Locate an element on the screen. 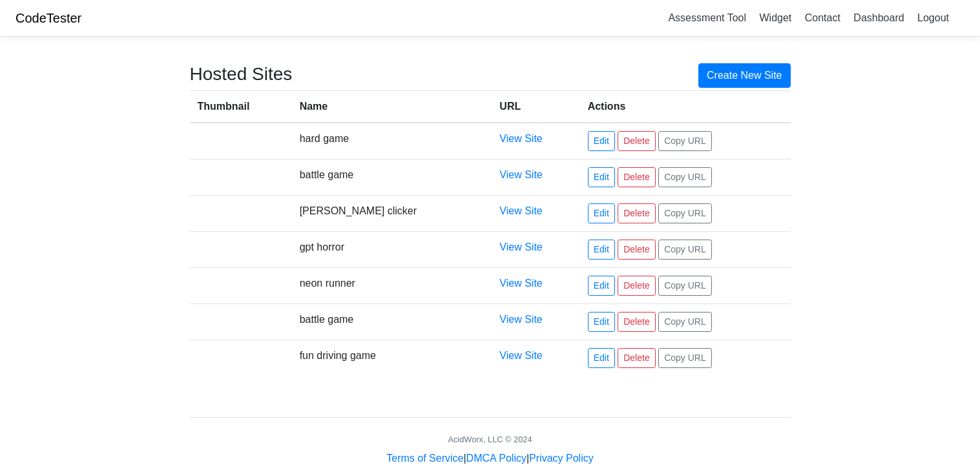  div: AcidWorx, LLC © 2024 is located at coordinates (490, 439).